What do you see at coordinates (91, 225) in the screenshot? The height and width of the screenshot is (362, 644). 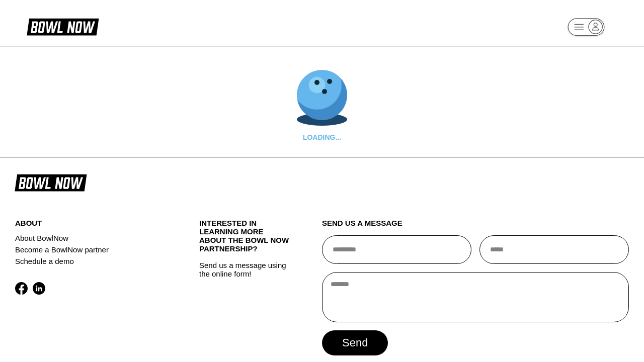 I see `div: about` at bounding box center [91, 225].